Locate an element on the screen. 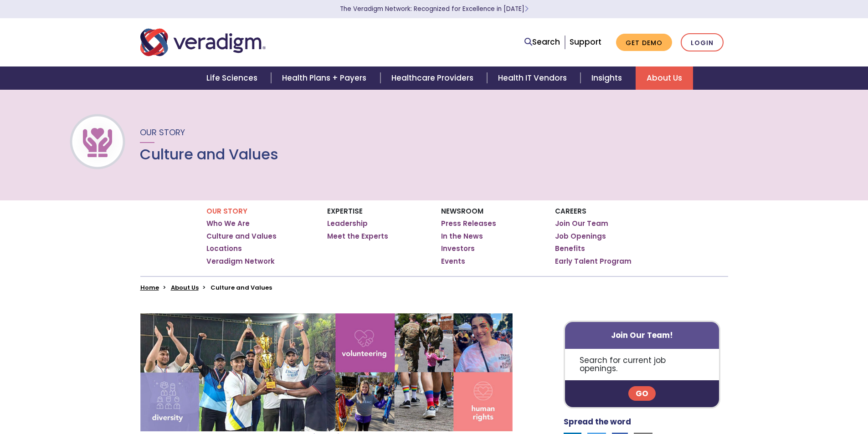 The height and width of the screenshot is (434, 868). a: Culture and Values is located at coordinates (241, 236).